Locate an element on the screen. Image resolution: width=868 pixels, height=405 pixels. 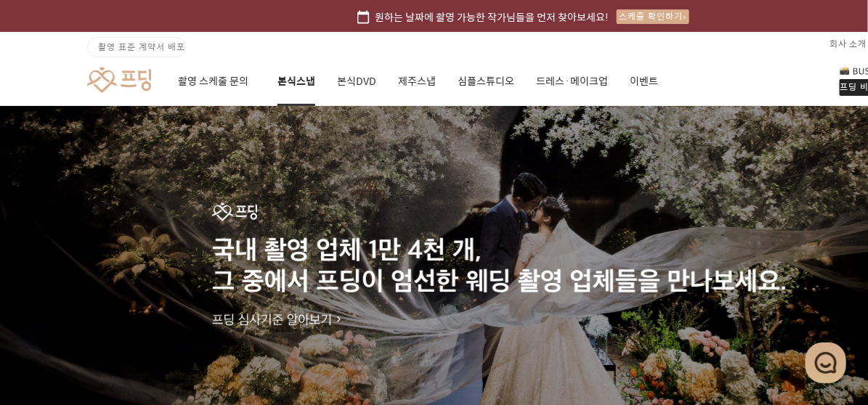
a: 대화 is located at coordinates (142, 299).